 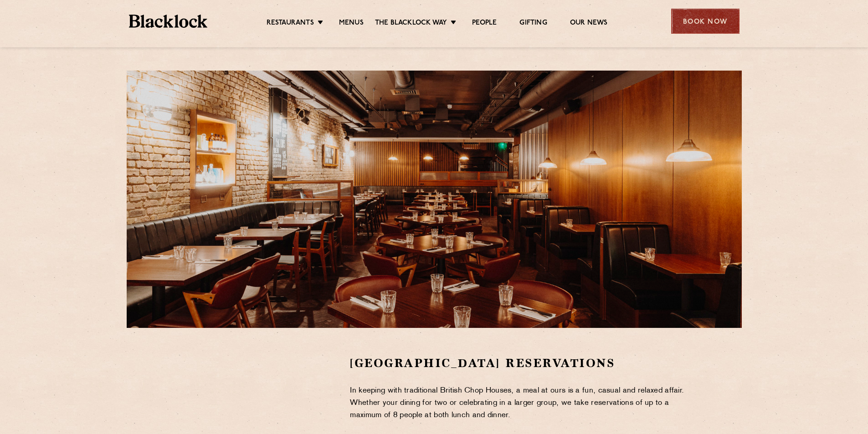 What do you see at coordinates (351, 23) in the screenshot?
I see `a: Menus` at bounding box center [351, 23].